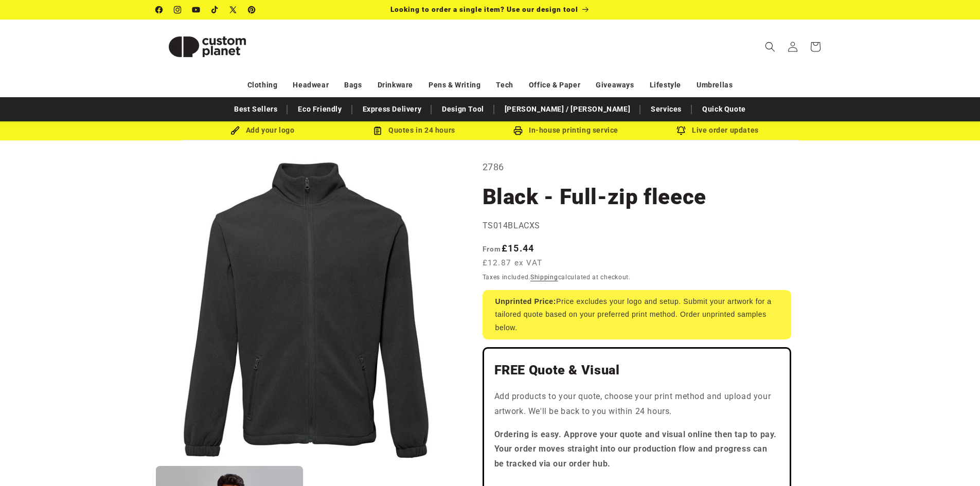  What do you see at coordinates (492, 249) in the screenshot?
I see `span: From` at bounding box center [492, 249].